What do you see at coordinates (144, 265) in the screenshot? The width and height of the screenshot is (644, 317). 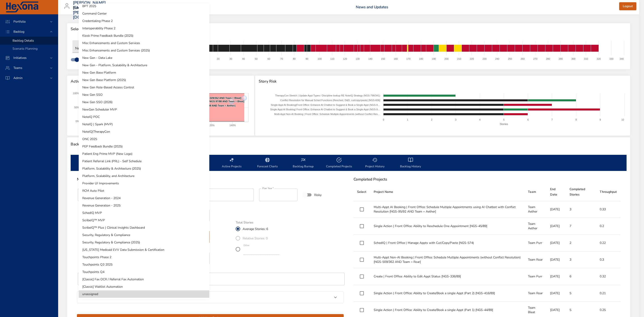 I see `li: Touchpoints Q3 2025` at bounding box center [144, 265].